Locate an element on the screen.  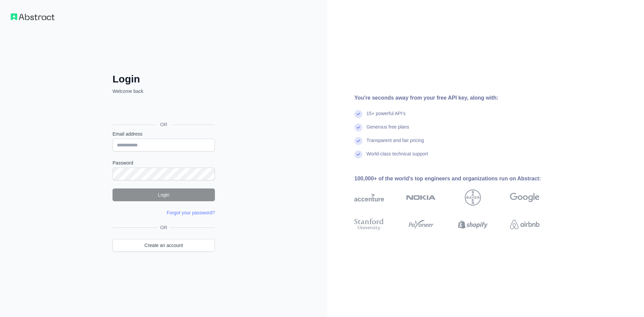
a: Create an account is located at coordinates (164, 245).